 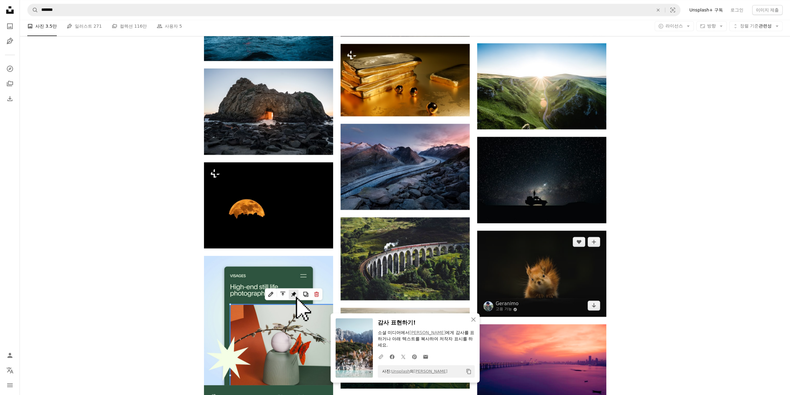 I want to click on img: Geranimo의 프로필로 이동, so click(x=488, y=306).